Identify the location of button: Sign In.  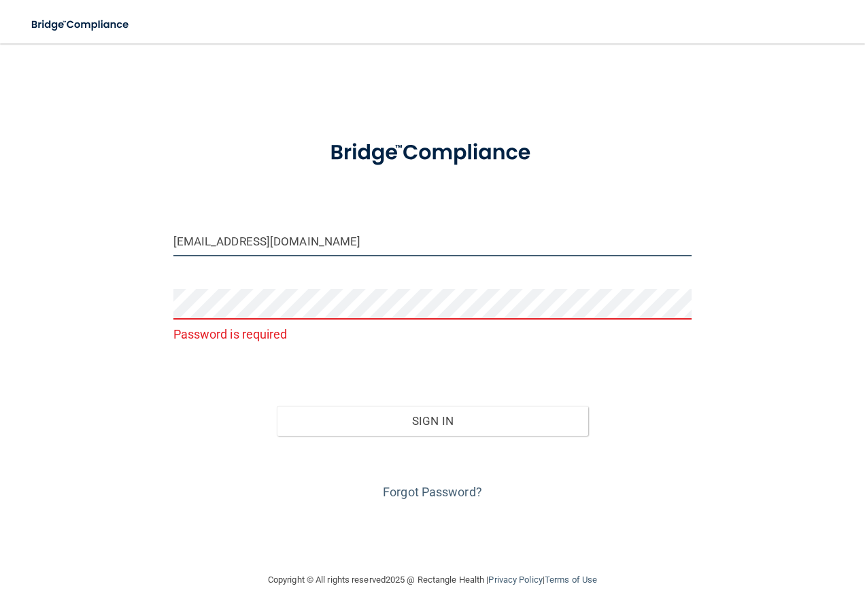
(432, 421).